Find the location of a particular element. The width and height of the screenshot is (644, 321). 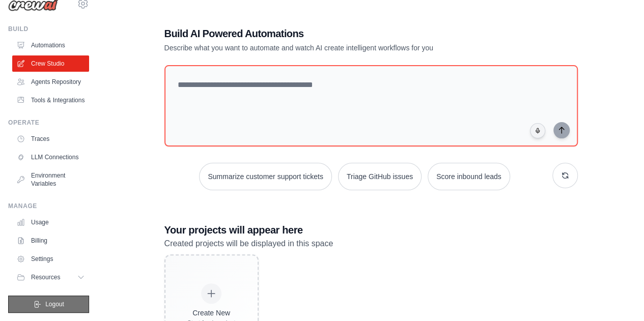

a: Crew Studio is located at coordinates (50, 64).